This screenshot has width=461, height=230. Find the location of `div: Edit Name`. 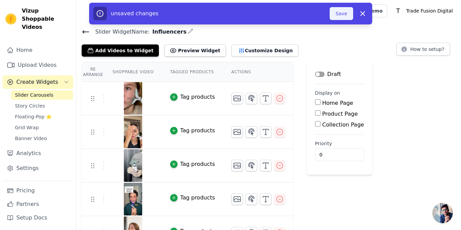

div: Edit Name is located at coordinates (190, 32).